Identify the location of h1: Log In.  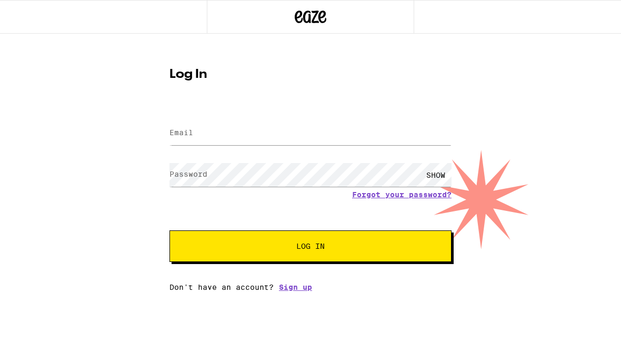
(310, 74).